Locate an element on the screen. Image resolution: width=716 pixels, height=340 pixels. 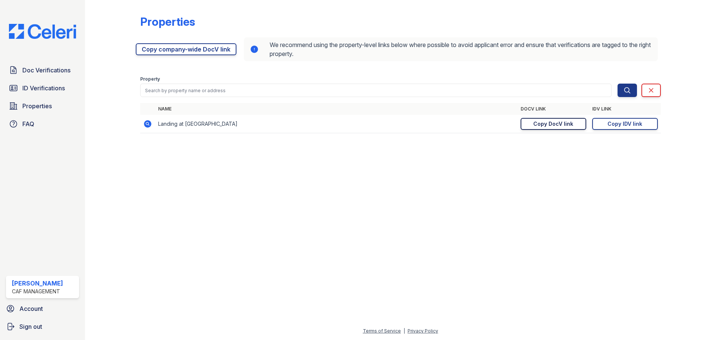
div: Copy IDV link is located at coordinates (624, 124).